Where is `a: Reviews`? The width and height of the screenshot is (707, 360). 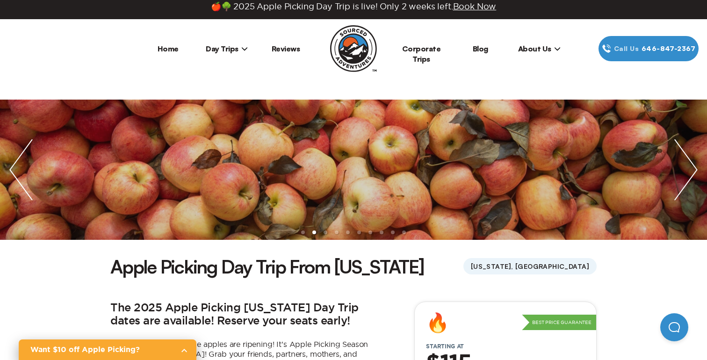
a: Reviews is located at coordinates (286, 49).